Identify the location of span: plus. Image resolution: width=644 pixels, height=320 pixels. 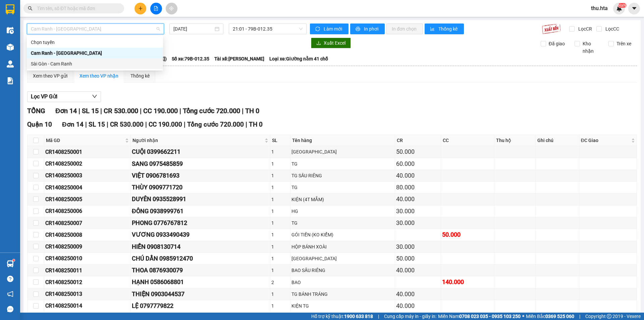
(140, 9).